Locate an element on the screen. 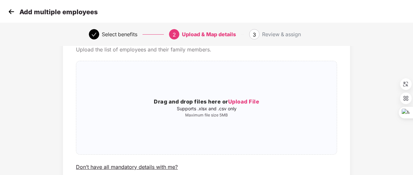 The height and width of the screenshot is (175, 413). div: Upload the list of employees and their family members. is located at coordinates (207, 49).